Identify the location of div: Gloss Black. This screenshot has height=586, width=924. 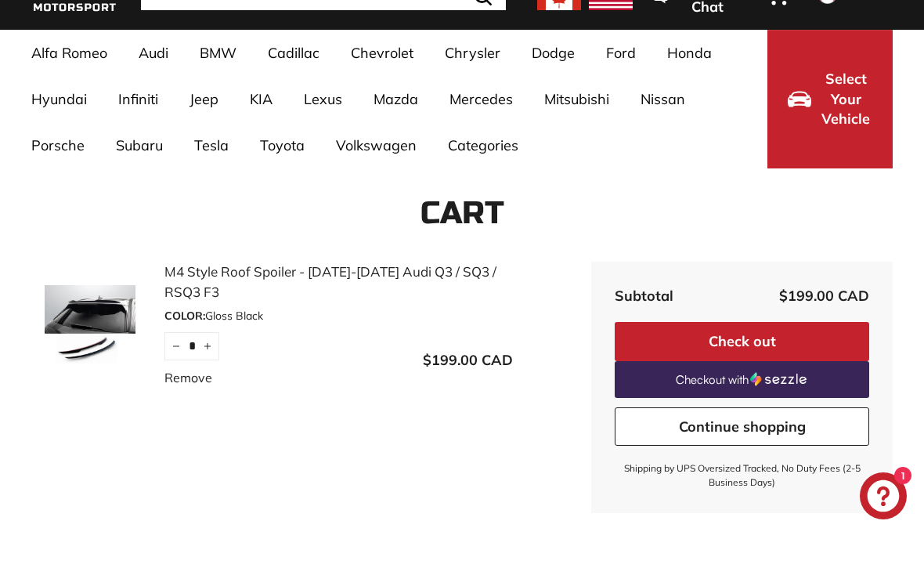
(338, 315).